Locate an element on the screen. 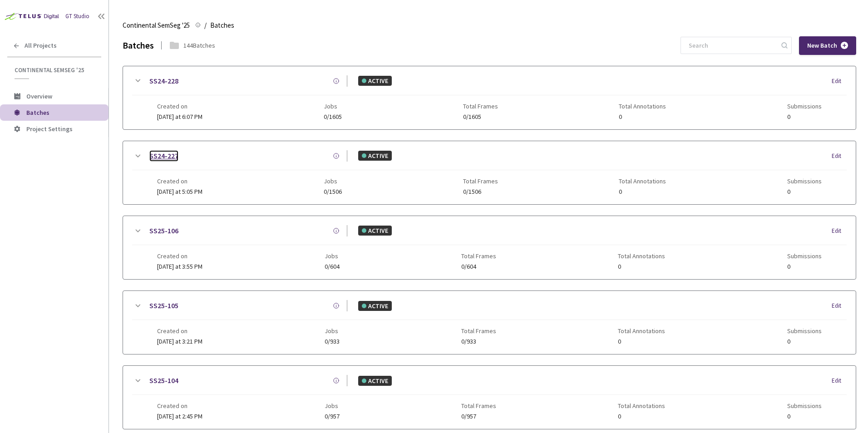 The width and height of the screenshot is (868, 433). a: SS24-227 is located at coordinates (164, 155).